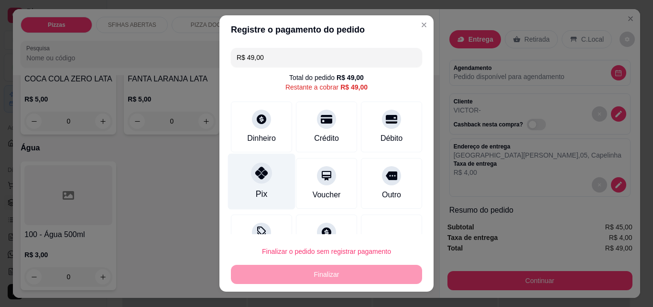 The width and height of the screenshot is (653, 307). What do you see at coordinates (327, 30) in the screenshot?
I see `header: Registre o pagamento do pedido` at bounding box center [327, 30].